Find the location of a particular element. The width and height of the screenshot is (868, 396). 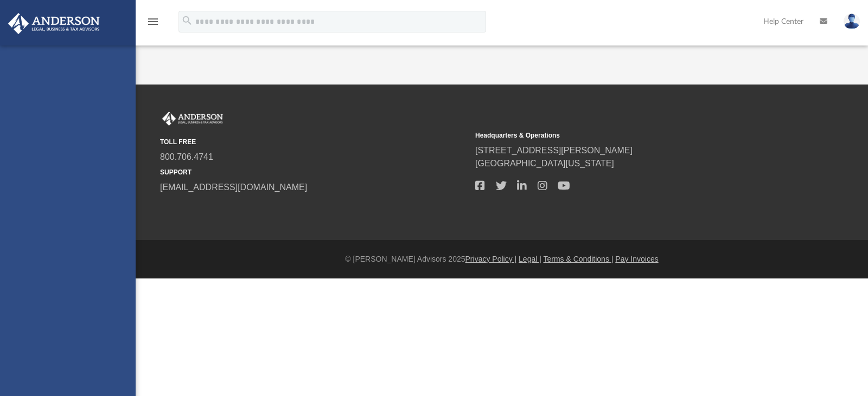

a: 800.706.4741 is located at coordinates (186, 156).